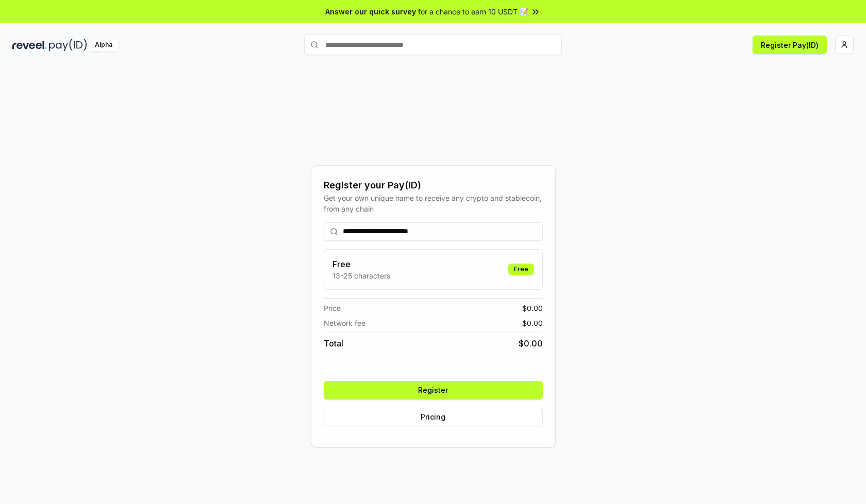 The image size is (866, 504). What do you see at coordinates (362, 264) in the screenshot?
I see `h3: Free` at bounding box center [362, 264].